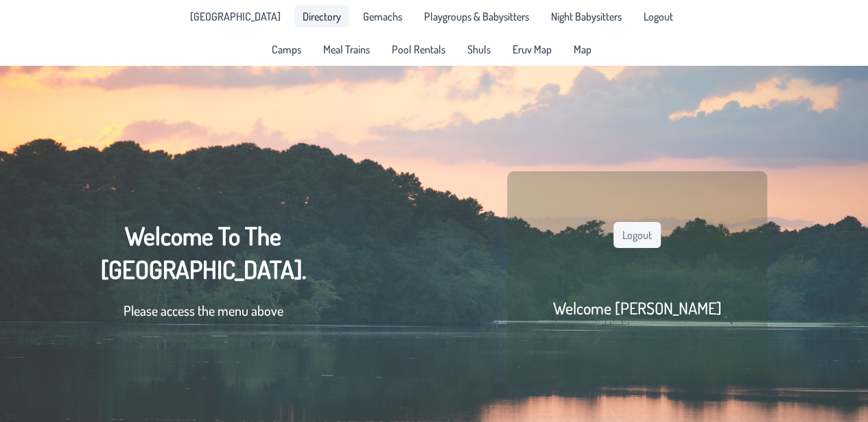 The height and width of the screenshot is (422, 868). What do you see at coordinates (346, 49) in the screenshot?
I see `span: Meal Trains` at bounding box center [346, 49].